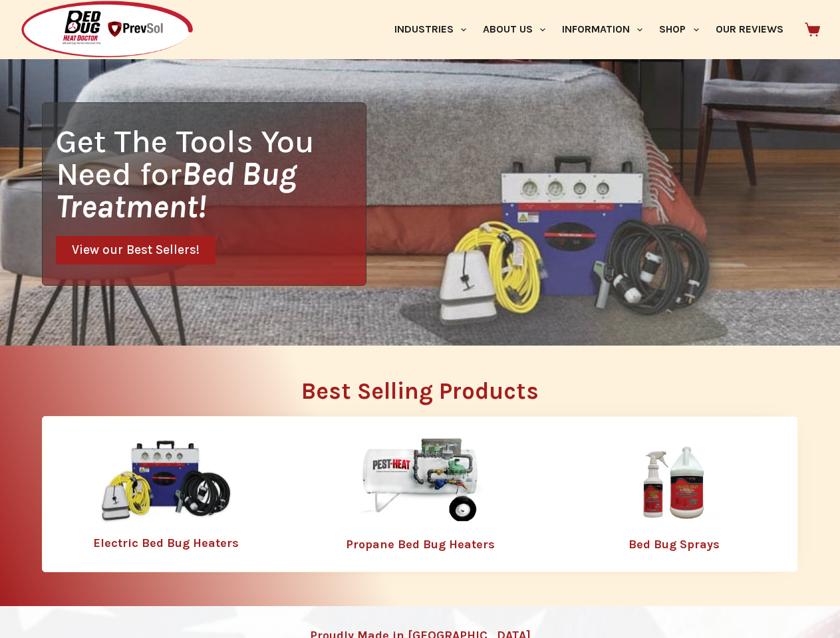 The height and width of the screenshot is (638, 840). What do you see at coordinates (420, 545) in the screenshot?
I see `a: Propane Bed Bug Heaters` at bounding box center [420, 545].